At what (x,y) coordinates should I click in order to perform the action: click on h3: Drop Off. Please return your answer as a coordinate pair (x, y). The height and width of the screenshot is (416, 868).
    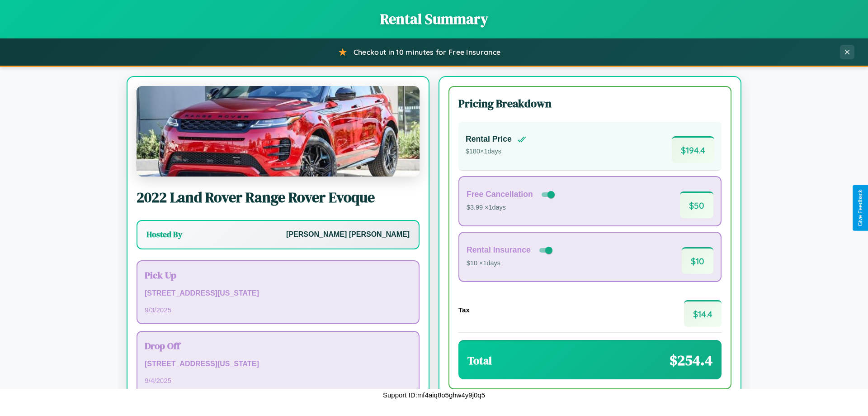
    Looking at the image, I should click on (278, 345).